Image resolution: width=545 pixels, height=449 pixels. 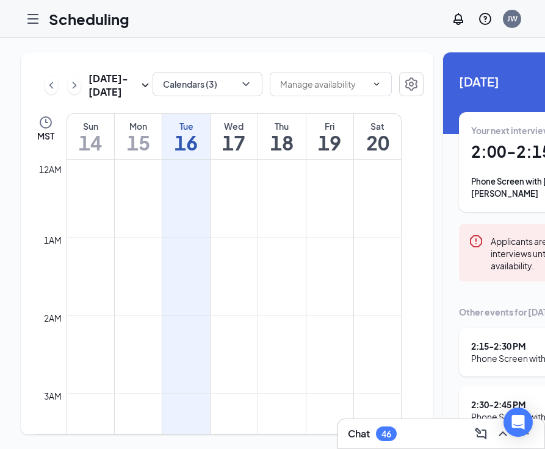 What do you see at coordinates (458, 19) in the screenshot?
I see `svg: Notifications` at bounding box center [458, 19].